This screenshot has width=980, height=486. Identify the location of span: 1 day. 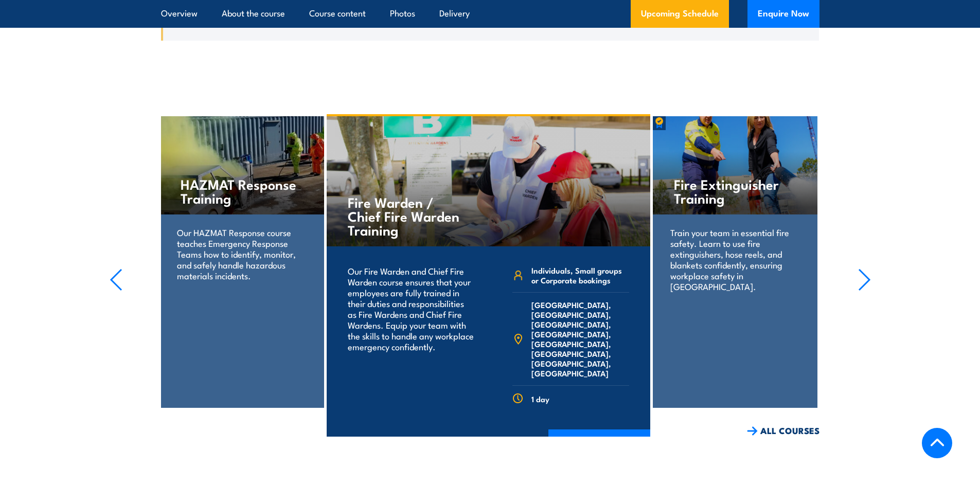
(540, 399).